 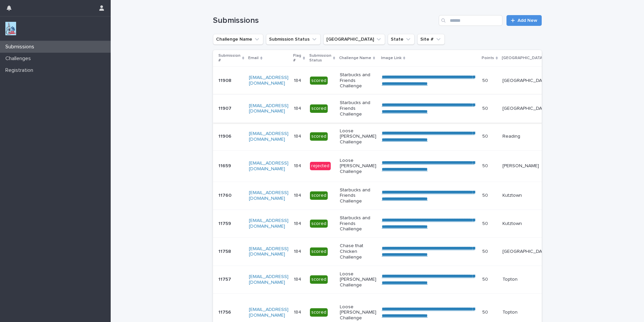 What do you see at coordinates (19, 58) in the screenshot?
I see `p: Challenges` at bounding box center [19, 58].